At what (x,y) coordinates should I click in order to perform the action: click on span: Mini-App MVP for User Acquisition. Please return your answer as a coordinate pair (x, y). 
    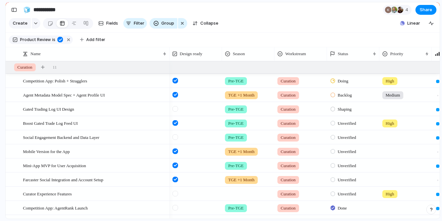
    Looking at the image, I should click on (54, 165).